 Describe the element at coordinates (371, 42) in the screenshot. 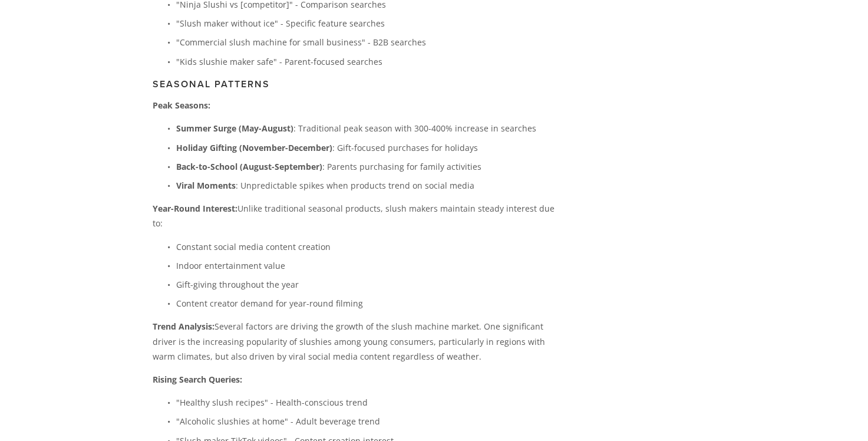

I see `p: "Commercial slush machine for small business" - B2B searches` at that location.